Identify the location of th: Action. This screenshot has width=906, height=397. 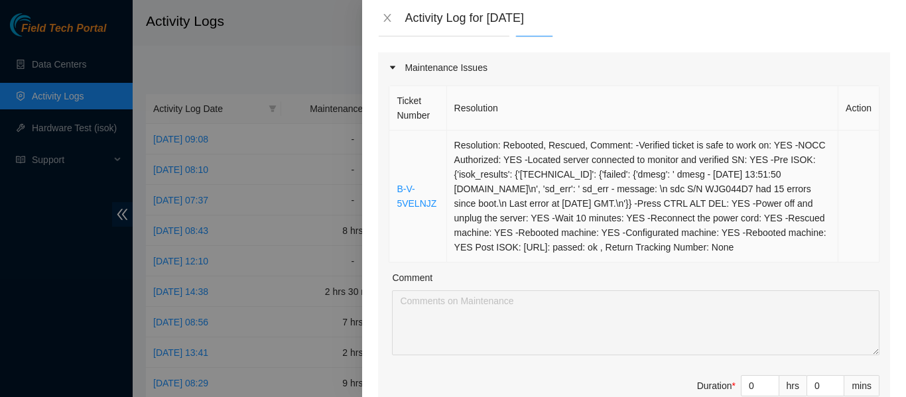
(859, 108).